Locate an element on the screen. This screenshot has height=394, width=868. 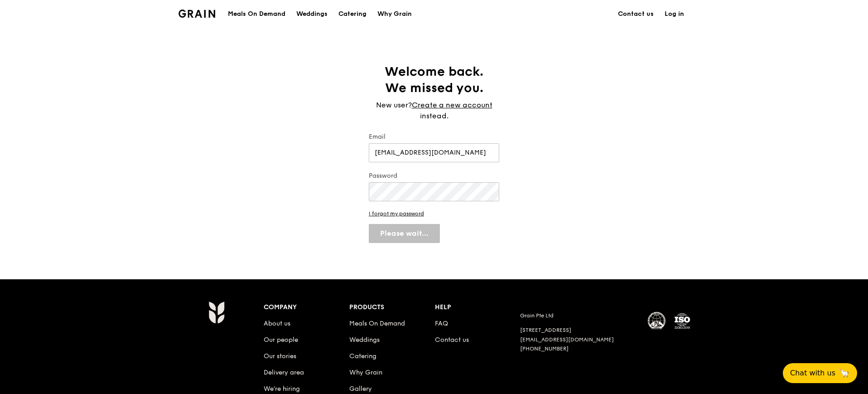
div: Meals On Demand is located at coordinates (256, 14).